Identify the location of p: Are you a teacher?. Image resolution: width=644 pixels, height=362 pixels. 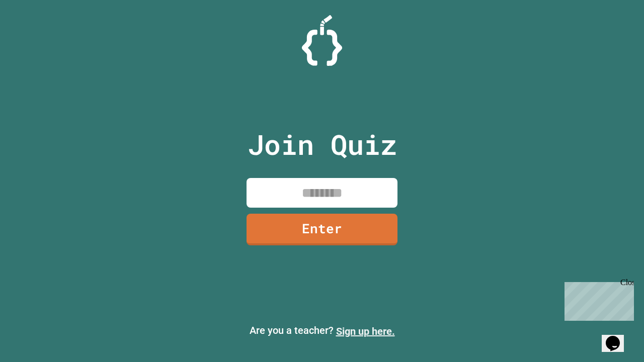
(322, 331).